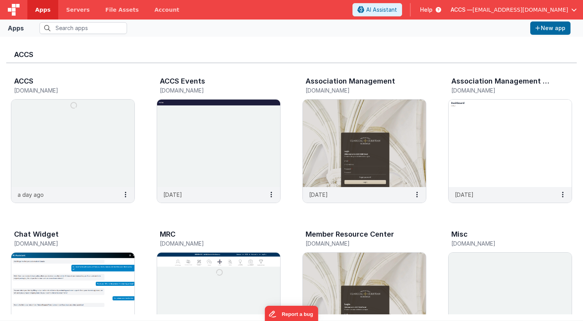  I want to click on input: Search apps, so click(83, 28).